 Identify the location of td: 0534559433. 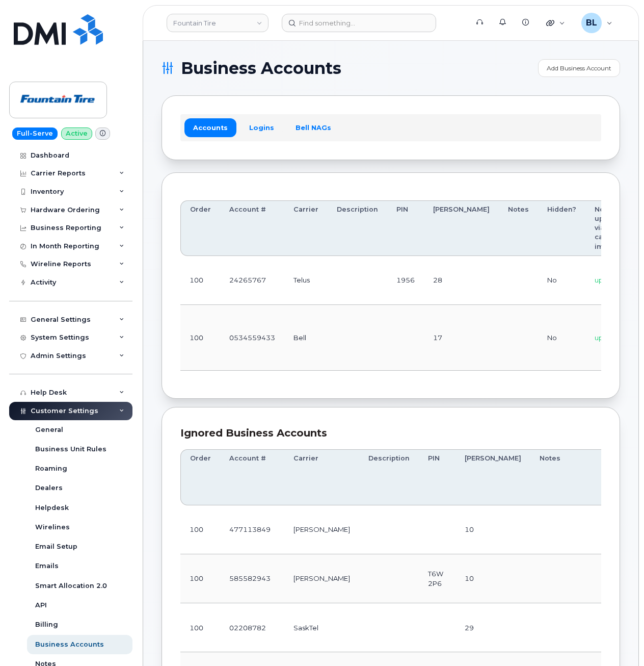
(253, 338).